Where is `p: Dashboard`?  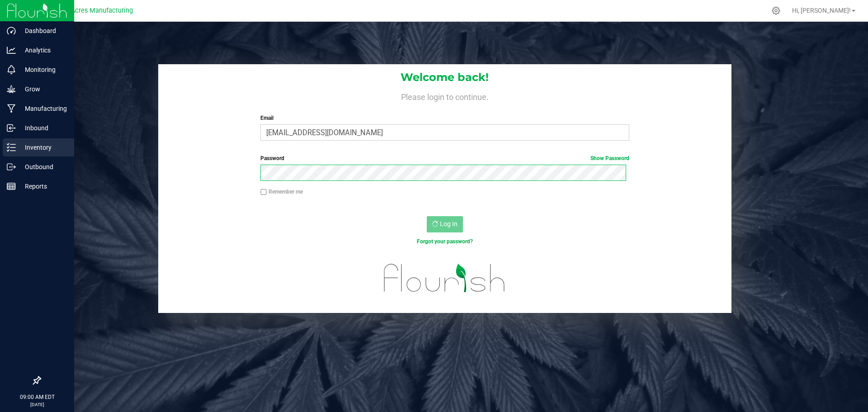 p: Dashboard is located at coordinates (43, 31).